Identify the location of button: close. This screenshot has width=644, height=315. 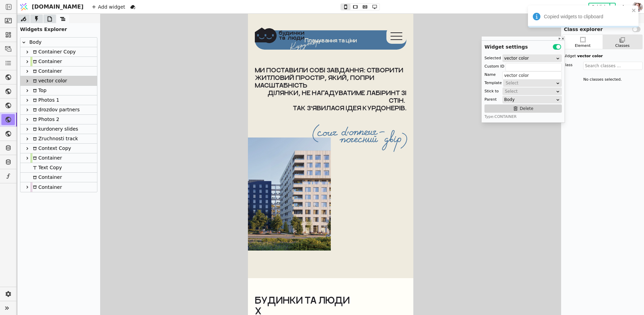
(634, 10).